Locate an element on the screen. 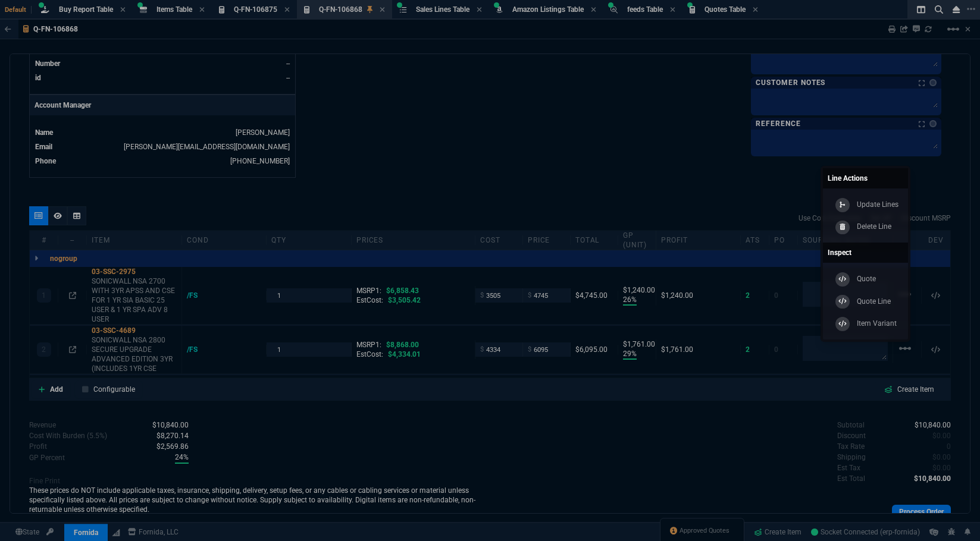 The width and height of the screenshot is (980, 541). p: Update Lines is located at coordinates (877, 204).